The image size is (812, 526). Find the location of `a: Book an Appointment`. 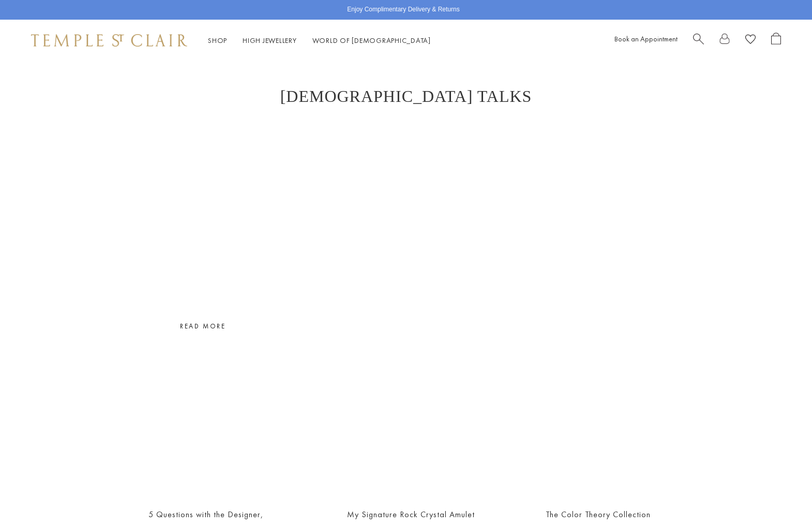

a: Book an Appointment is located at coordinates (646, 39).